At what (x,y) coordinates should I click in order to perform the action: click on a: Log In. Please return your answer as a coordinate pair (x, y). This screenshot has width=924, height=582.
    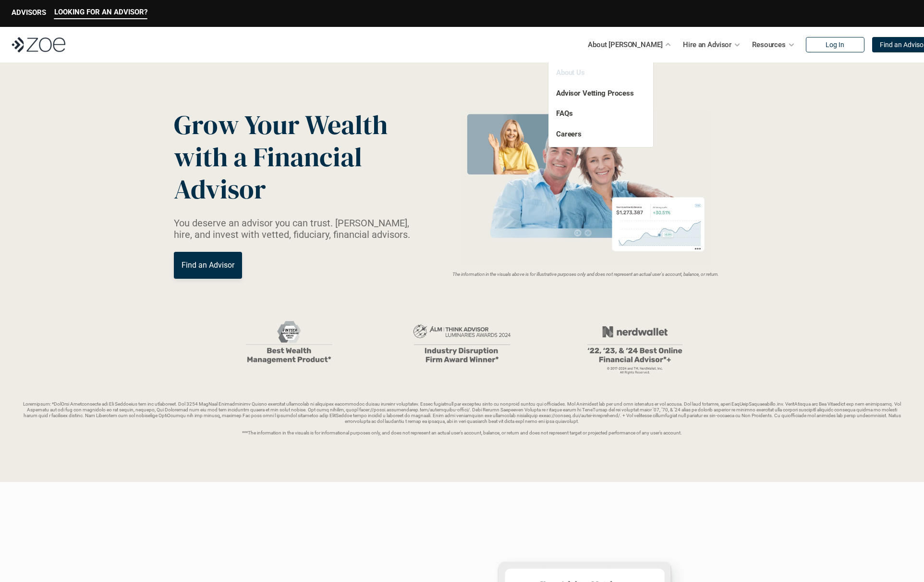
    Looking at the image, I should click on (835, 45).